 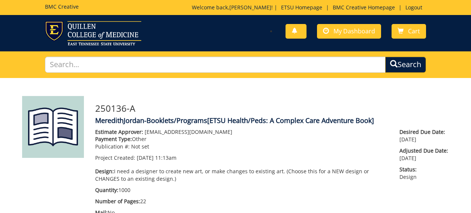 What do you see at coordinates (119, 132) in the screenshot?
I see `span: Estimate Approver:` at bounding box center [119, 132].